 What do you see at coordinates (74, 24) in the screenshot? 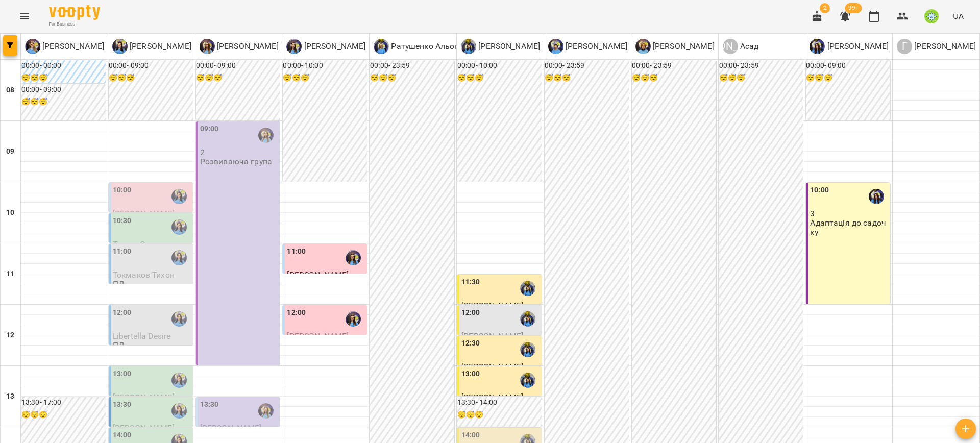
I see `span: For Business` at bounding box center [74, 24].